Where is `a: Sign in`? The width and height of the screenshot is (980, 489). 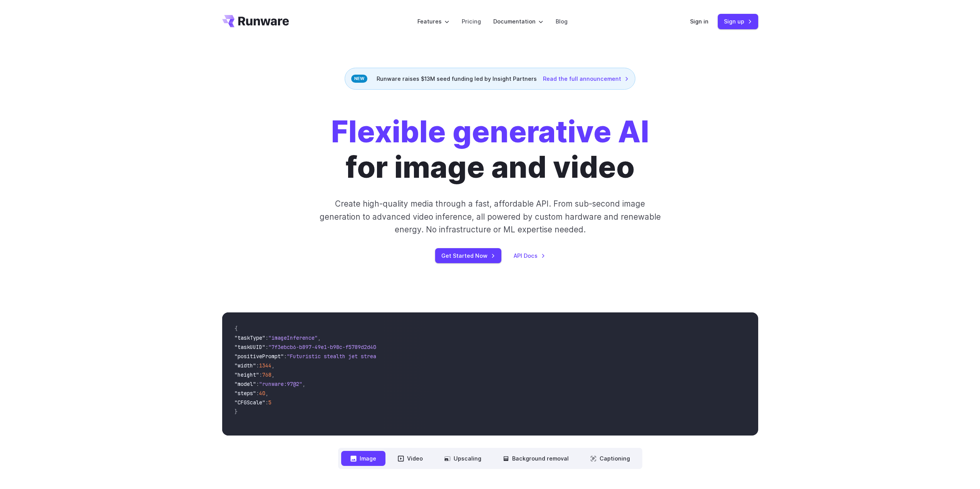 a: Sign in is located at coordinates (699, 21).